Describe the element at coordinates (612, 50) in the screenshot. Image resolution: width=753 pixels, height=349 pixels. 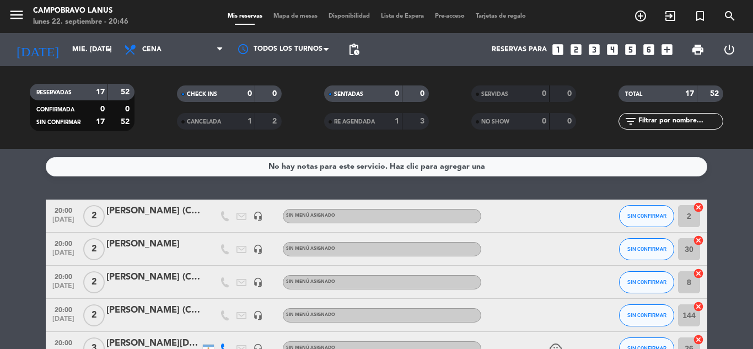
I see `i: looks_4` at that location.